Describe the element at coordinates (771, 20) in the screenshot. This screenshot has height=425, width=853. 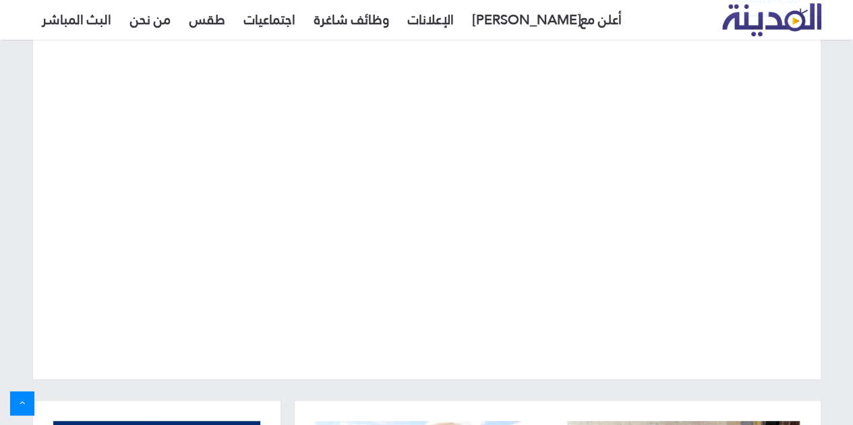
I see `a: تلفزيون المدينة` at that location.